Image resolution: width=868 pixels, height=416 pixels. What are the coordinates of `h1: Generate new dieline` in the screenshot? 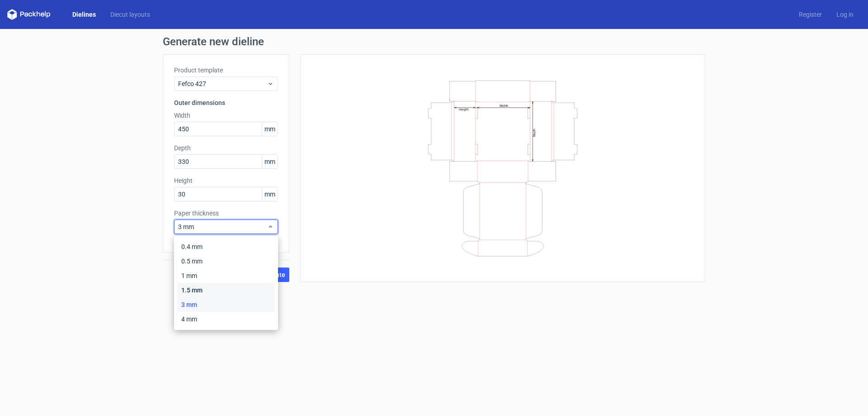 It's located at (434, 42).